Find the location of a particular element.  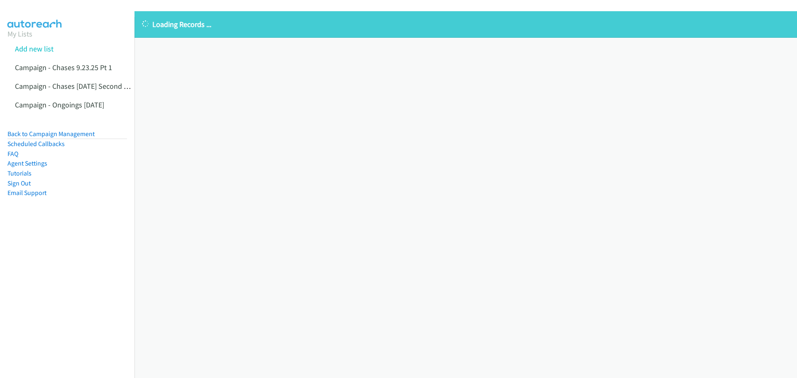

a: Tutorials is located at coordinates (20, 173).